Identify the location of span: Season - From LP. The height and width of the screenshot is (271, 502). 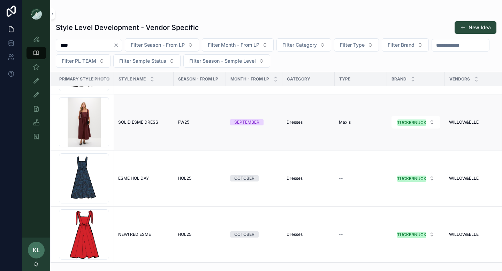
(198, 79).